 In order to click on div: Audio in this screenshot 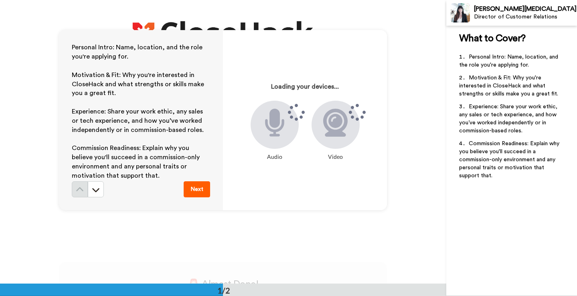, I will do `click(275, 157)`.